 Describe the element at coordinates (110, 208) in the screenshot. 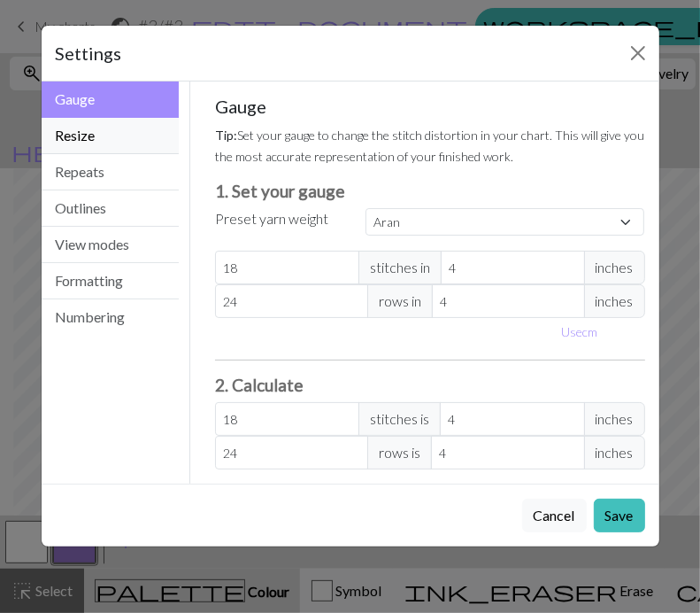

I see `button: Outlines` at that location.